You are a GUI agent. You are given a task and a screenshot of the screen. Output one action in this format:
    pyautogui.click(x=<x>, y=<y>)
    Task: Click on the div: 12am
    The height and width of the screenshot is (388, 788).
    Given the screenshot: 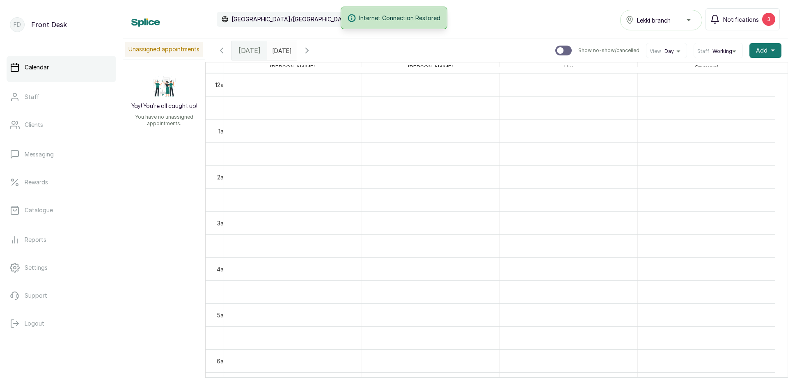 What is the action you would take?
    pyautogui.click(x=222, y=85)
    